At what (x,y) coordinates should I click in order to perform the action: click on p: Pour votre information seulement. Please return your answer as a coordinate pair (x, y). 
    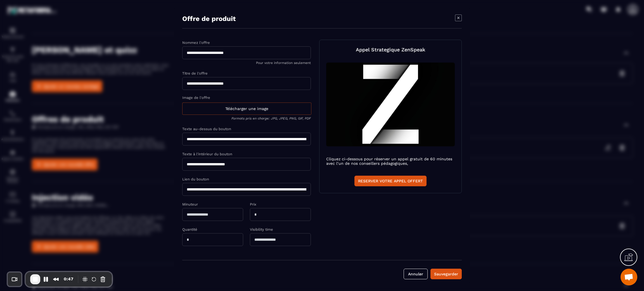
    Looking at the image, I should click on (247, 63).